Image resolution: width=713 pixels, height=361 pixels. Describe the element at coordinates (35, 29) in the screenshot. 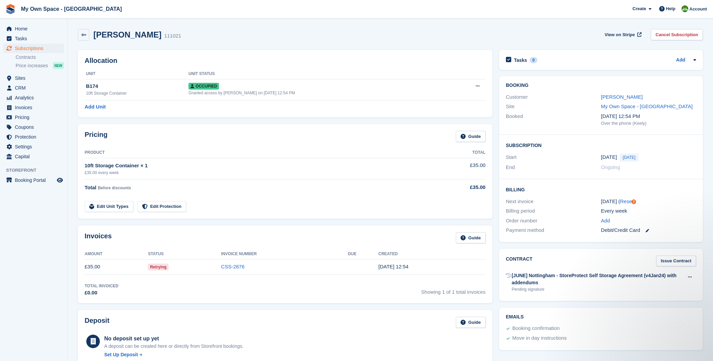

I see `span: Home` at that location.